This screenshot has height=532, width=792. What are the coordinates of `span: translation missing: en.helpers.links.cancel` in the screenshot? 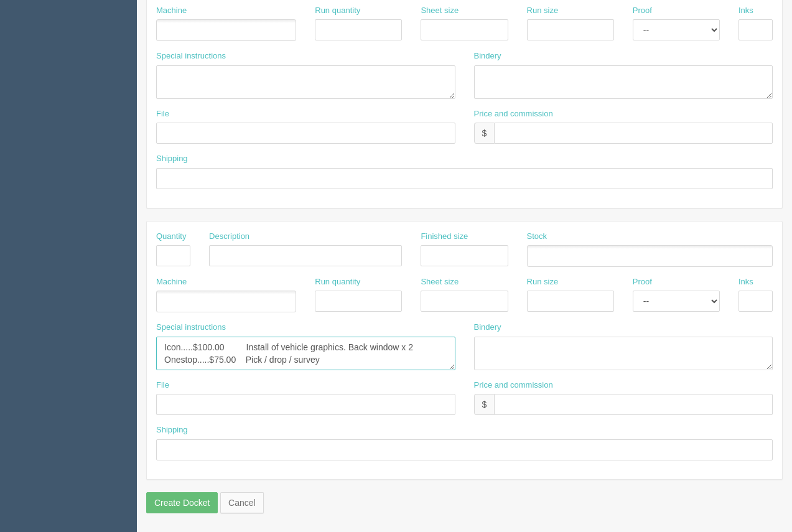 It's located at (242, 503).